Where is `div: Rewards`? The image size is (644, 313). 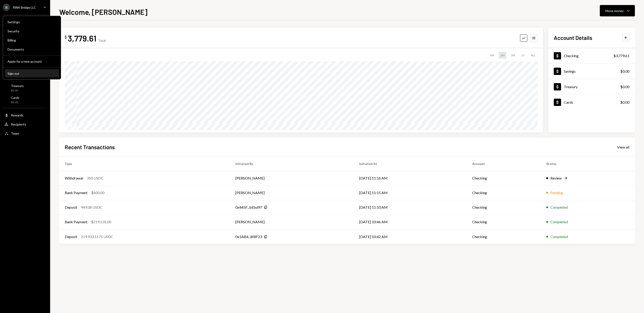
div: Rewards is located at coordinates (17, 115).